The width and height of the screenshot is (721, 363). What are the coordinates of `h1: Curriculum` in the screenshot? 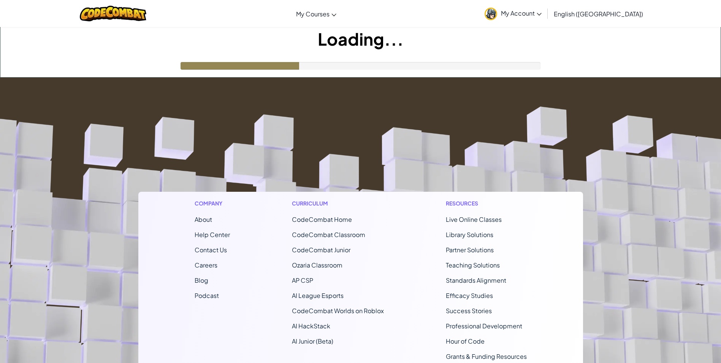 It's located at (338, 203).